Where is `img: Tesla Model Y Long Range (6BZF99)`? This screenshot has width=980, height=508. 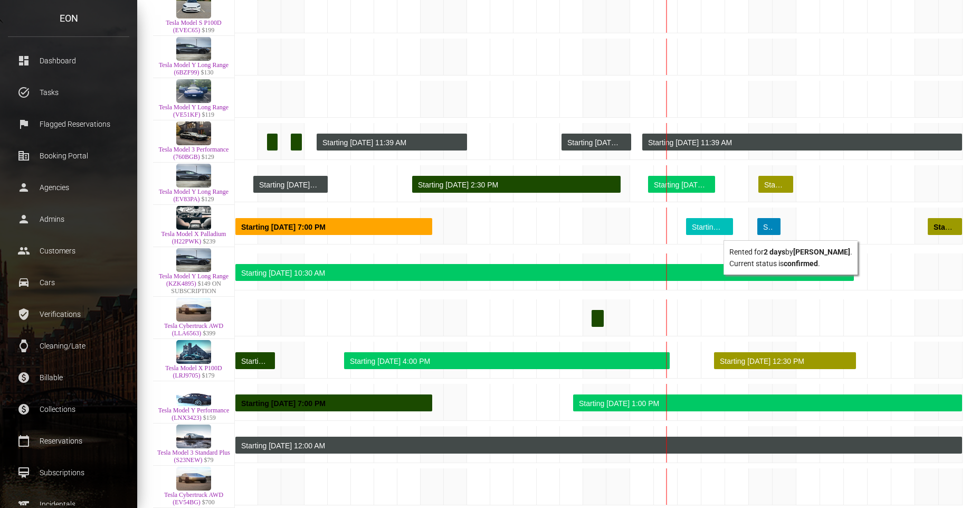
img: Tesla Model Y Long Range (6BZF99) is located at coordinates (194, 49).